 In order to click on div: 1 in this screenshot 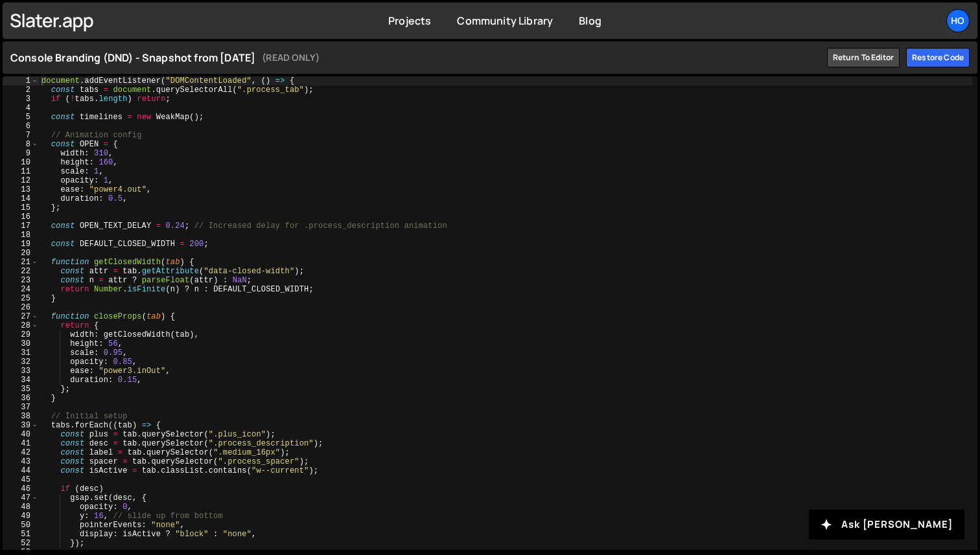, I will do `click(21, 81)`.